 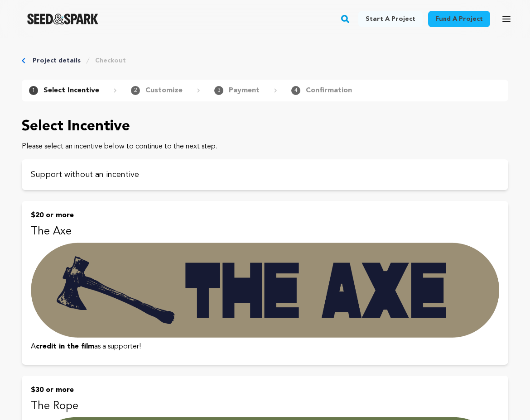 I want to click on img: Seed&Spark Logo Dark Mode, so click(x=63, y=19).